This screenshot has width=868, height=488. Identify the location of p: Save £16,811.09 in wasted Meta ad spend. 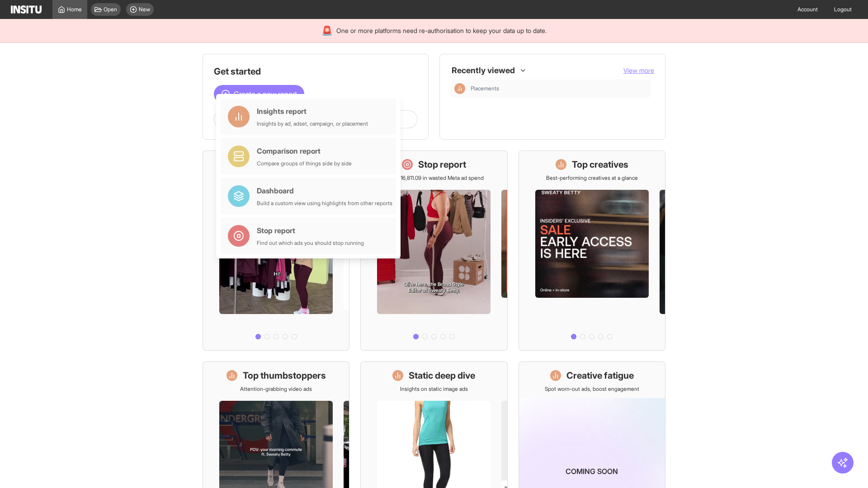
(434, 178).